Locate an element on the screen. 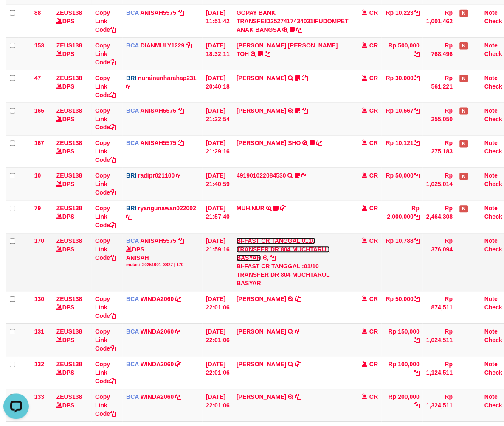  a: radipr021100 is located at coordinates (156, 176).